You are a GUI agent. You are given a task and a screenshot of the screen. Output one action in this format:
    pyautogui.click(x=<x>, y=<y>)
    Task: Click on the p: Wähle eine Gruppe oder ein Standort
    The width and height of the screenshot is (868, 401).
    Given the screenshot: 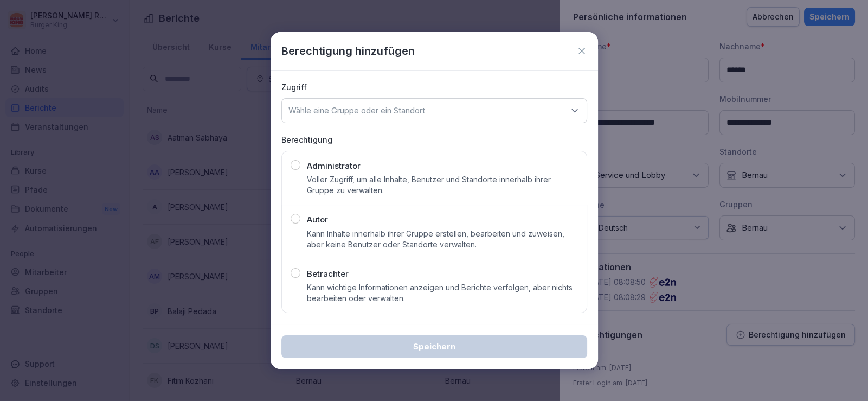 What is the action you would take?
    pyautogui.click(x=356, y=111)
    